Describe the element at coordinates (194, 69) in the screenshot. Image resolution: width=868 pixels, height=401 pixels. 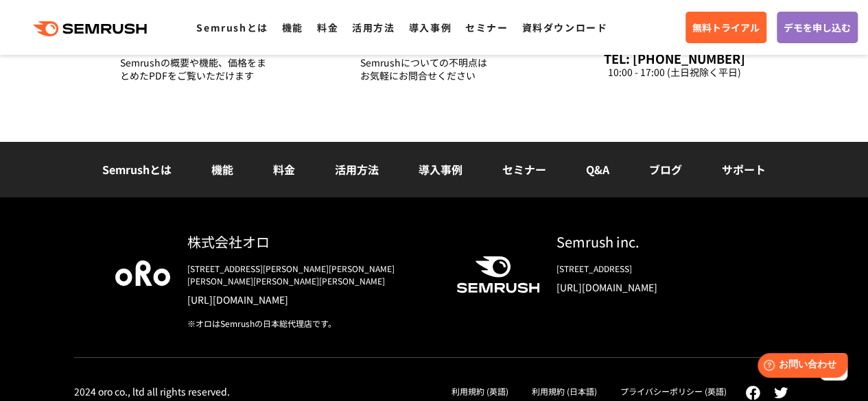
I see `div: Semrushの概要や機能、価格をまとめたPDFをご覧いただけます` at that location.